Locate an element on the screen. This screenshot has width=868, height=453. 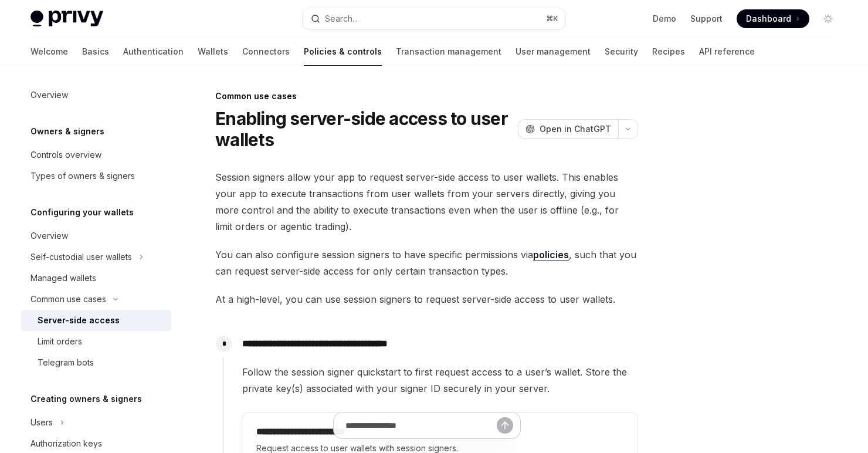
img: light logo is located at coordinates (66, 19).